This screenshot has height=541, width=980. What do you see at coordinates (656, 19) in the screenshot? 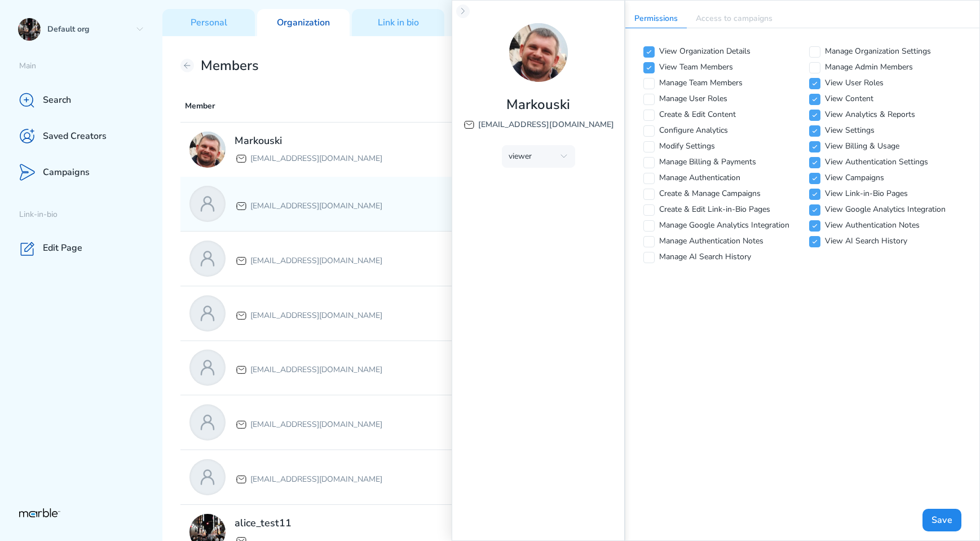
I see `p: Permissions` at bounding box center [656, 19].